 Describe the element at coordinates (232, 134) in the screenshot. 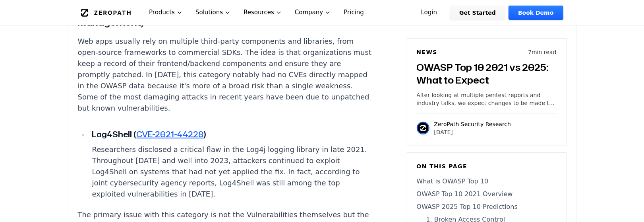

I see `h4: Log4Shell ( )` at that location.